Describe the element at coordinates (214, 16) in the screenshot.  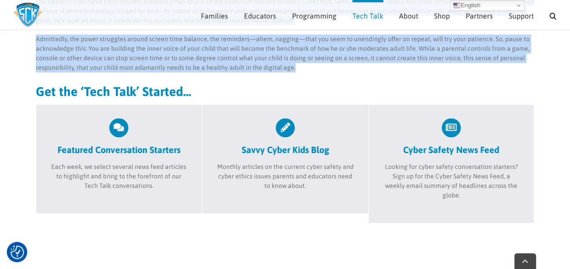
I see `span: Families` at that location.